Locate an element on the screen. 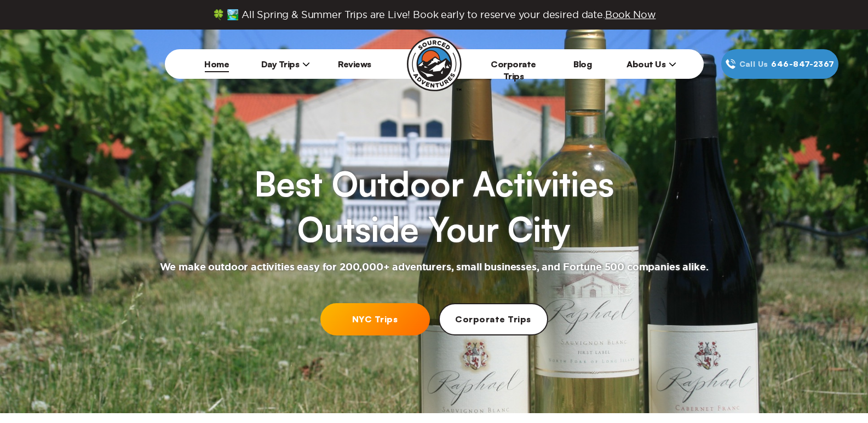  img: Sourced Adventures company logo is located at coordinates (434, 64).